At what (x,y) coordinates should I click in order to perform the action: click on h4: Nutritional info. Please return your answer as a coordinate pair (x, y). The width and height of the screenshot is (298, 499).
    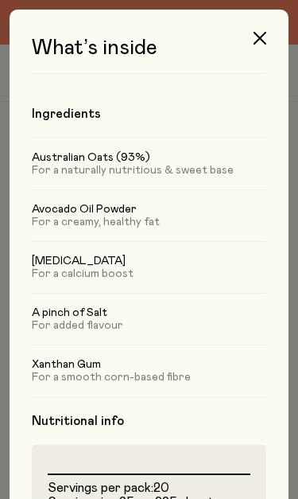
    Looking at the image, I should click on (149, 421).